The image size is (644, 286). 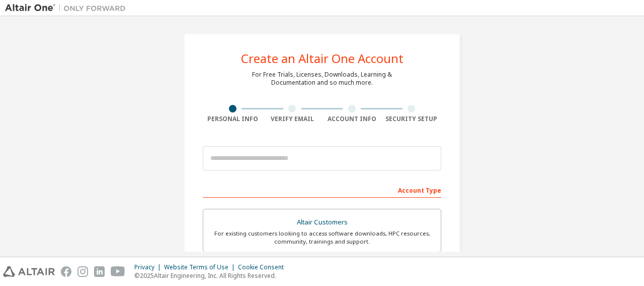 I want to click on p: © 2025 Altair Engineering, Inc. All Rights Reserved., so click(x=212, y=275).